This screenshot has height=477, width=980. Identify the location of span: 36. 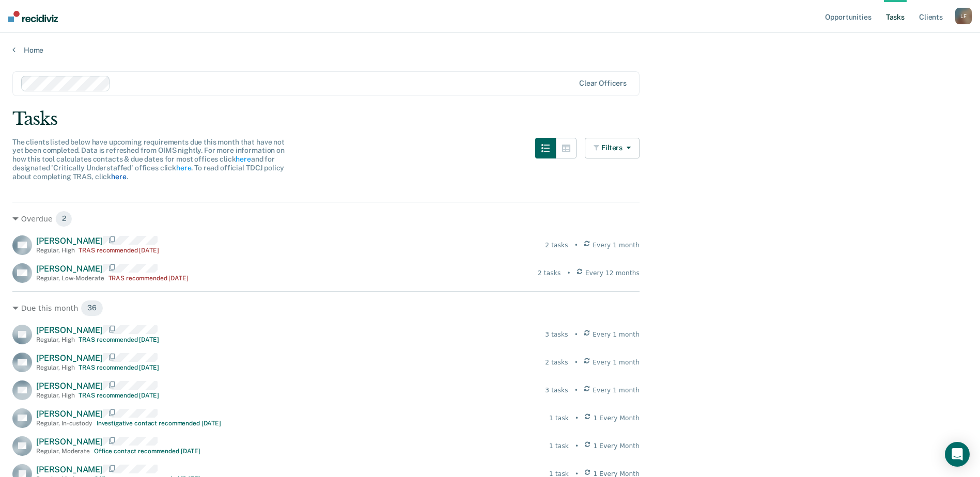
(92, 309).